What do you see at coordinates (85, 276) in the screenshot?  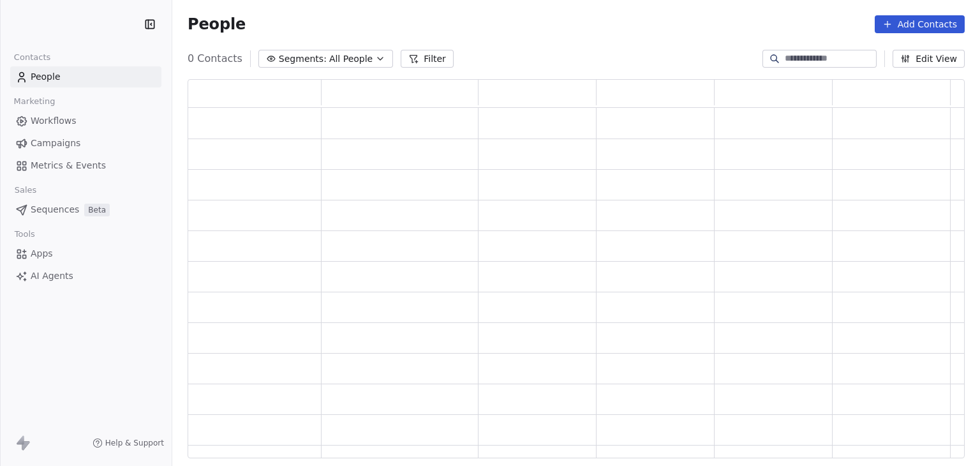 I see `a: AI Agents` at bounding box center [85, 276].